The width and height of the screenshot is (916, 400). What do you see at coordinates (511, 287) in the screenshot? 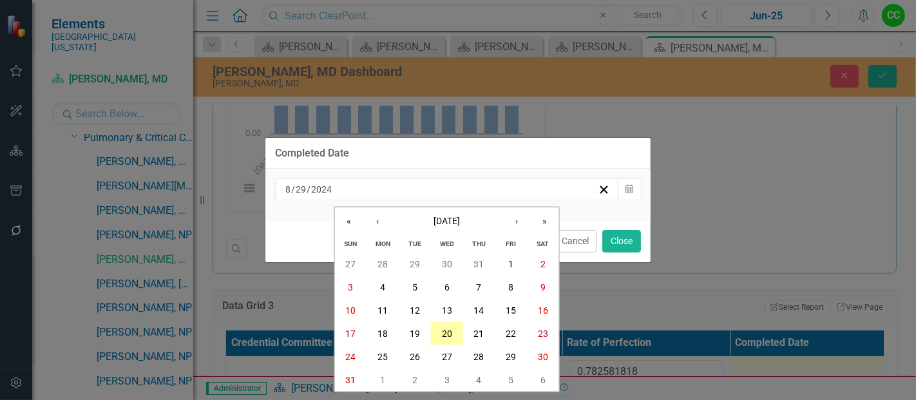
I see `button: August 8, 2025` at bounding box center [511, 287].